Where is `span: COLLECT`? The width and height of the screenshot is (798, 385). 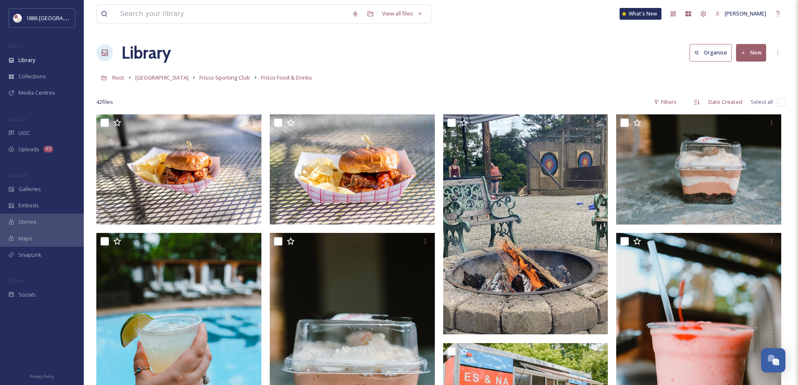
span: COLLECT is located at coordinates (17, 119).